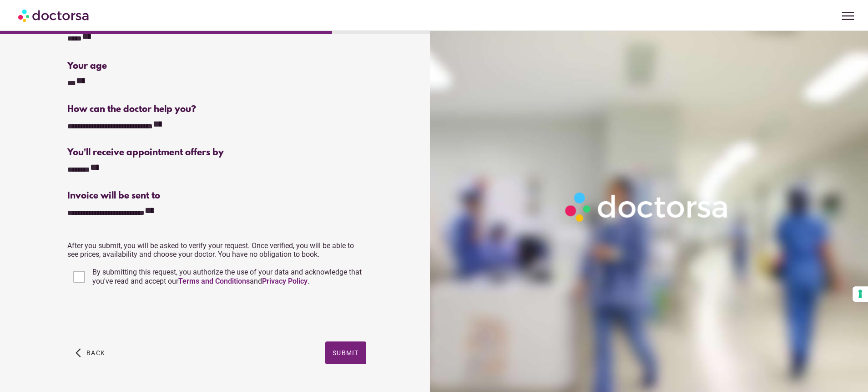 The width and height of the screenshot is (868, 392). What do you see at coordinates (345, 352) in the screenshot?
I see `span: Submit` at bounding box center [345, 352].